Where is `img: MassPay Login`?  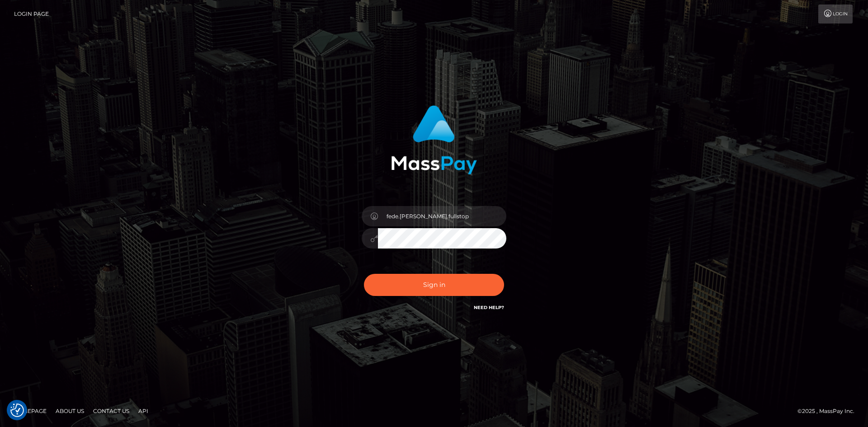 img: MassPay Login is located at coordinates (434, 139).